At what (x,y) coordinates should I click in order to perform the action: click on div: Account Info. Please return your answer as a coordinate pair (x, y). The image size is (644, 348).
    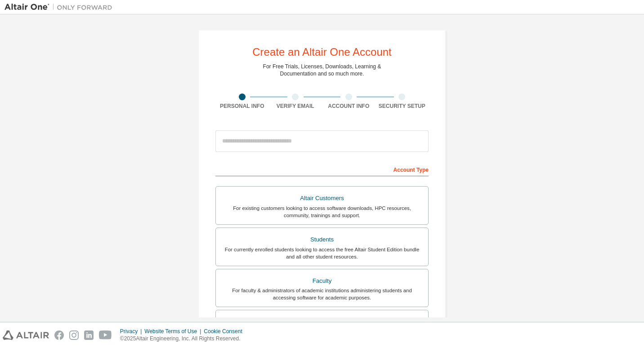
    Looking at the image, I should click on (349, 106).